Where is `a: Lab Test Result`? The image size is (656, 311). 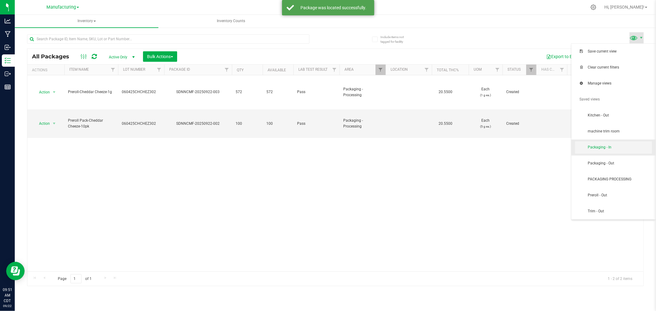 a: Lab Test Result is located at coordinates (313, 70).